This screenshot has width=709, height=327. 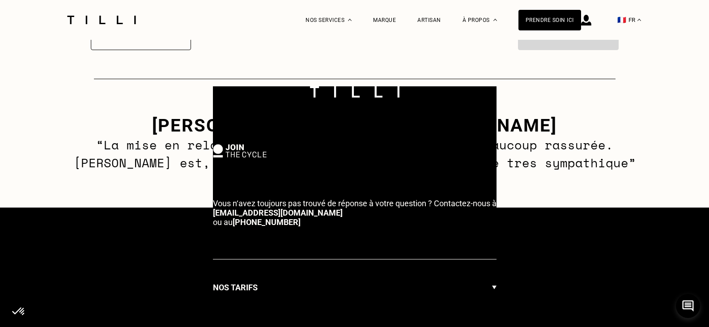 What do you see at coordinates (586, 20) in the screenshot?
I see `img: icône connexion` at bounding box center [586, 20].